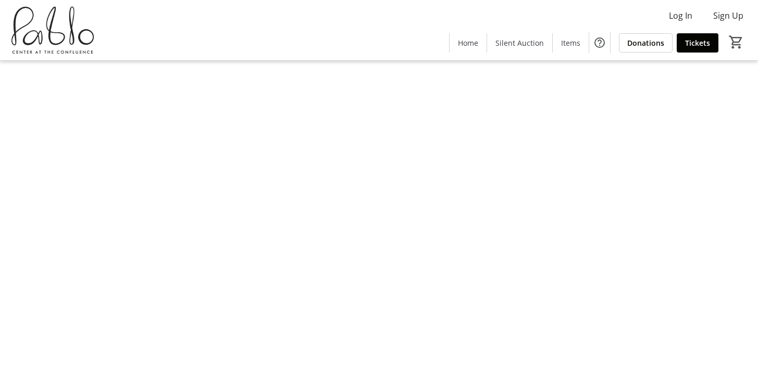 The height and width of the screenshot is (389, 758). Describe the element at coordinates (53, 30) in the screenshot. I see `img: Pablo Center's Logo` at that location.